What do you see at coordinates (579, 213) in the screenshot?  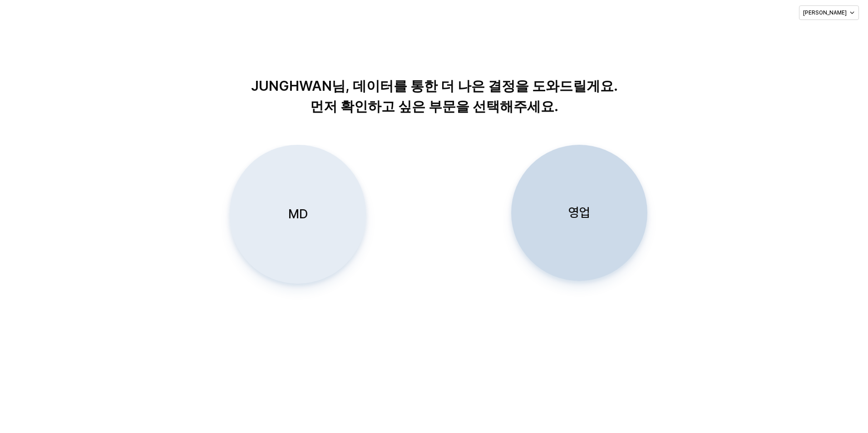 I see `button: 영업` at bounding box center [579, 213].